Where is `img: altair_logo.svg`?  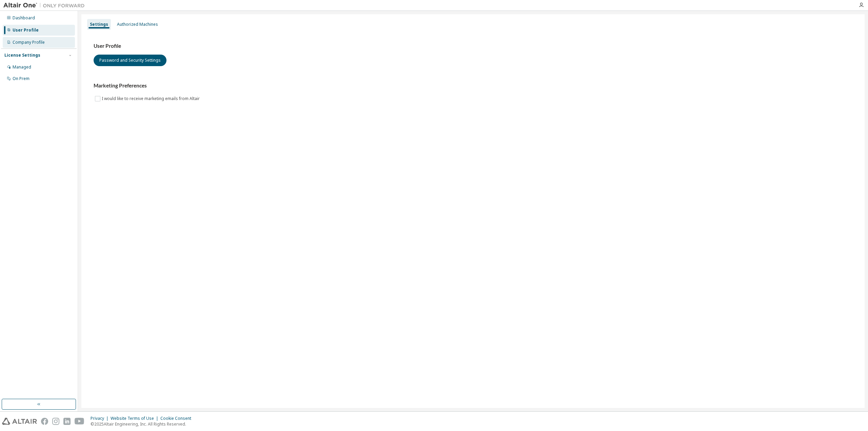
img: altair_logo.svg is located at coordinates (19, 421).